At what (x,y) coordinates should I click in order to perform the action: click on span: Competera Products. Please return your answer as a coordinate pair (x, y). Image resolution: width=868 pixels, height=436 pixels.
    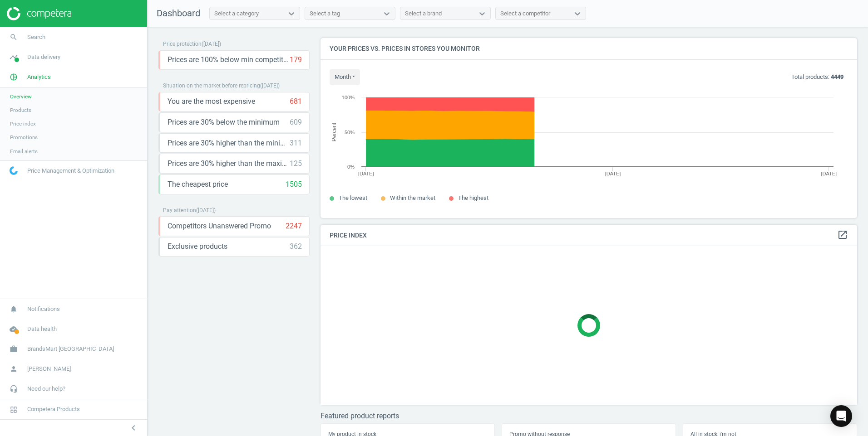
    Looking at the image, I should click on (54, 410).